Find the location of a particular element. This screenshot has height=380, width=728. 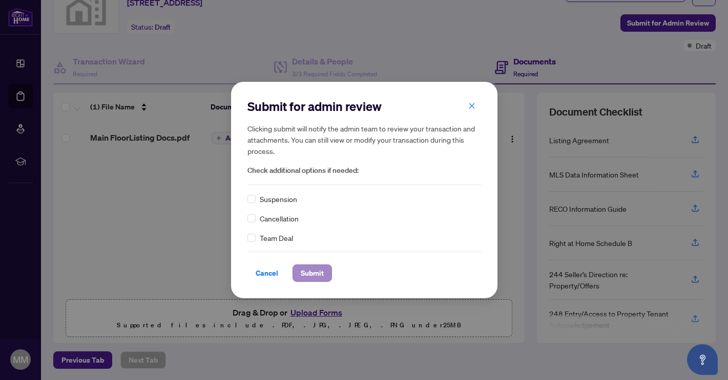

button: Open asap is located at coordinates (702, 360).